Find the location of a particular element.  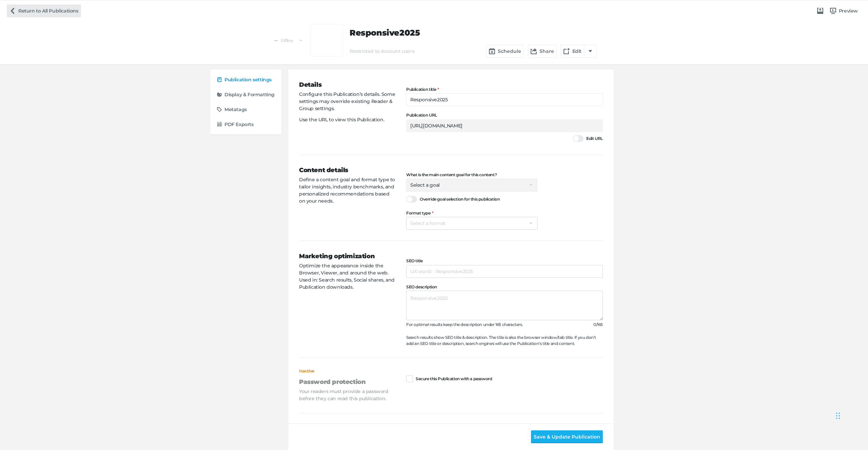

p: Define a content goal and format type to tailor insights, industry benchmarks, and personalized r... is located at coordinates (347, 191).